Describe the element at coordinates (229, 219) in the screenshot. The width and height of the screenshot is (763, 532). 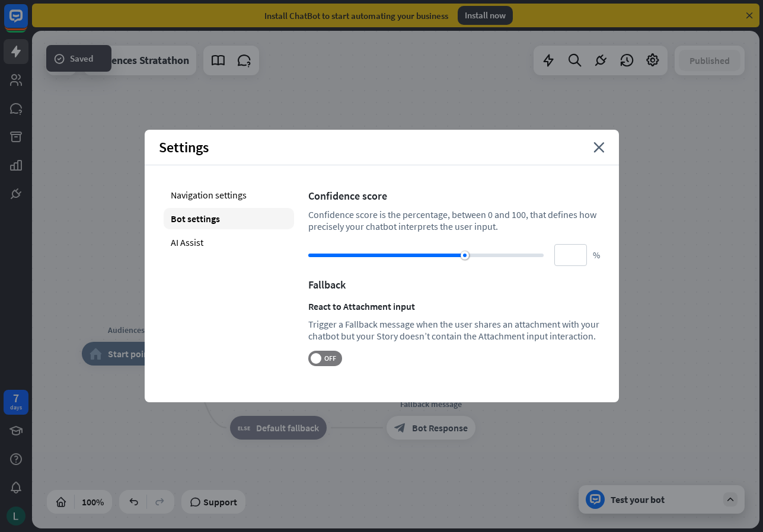
I see `div: Bot settings` at that location.